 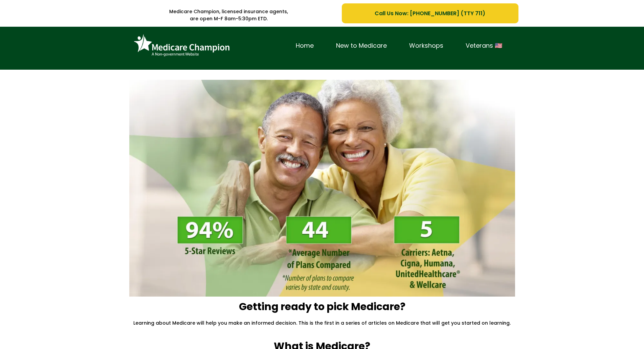 I want to click on a: New to Medicare, so click(x=362, y=46).